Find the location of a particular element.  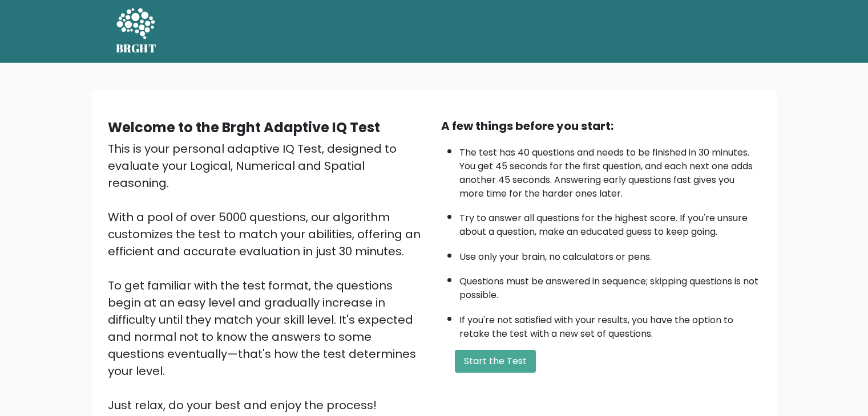

h5: BRGHT is located at coordinates (137, 49).